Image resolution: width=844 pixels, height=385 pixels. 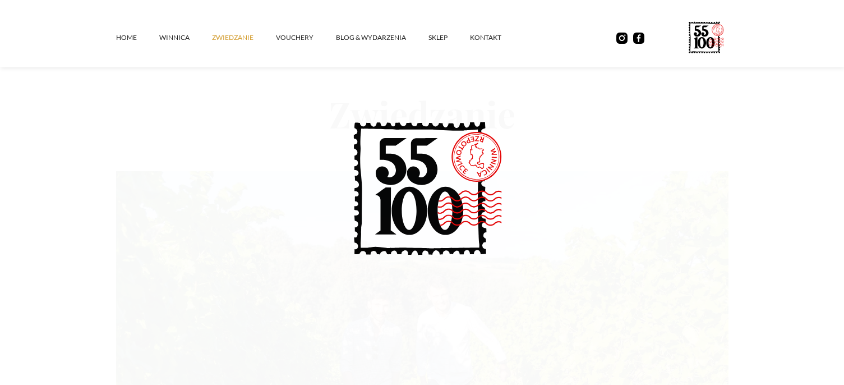 What do you see at coordinates (382, 38) in the screenshot?
I see `a: Blog & Wydarzenia` at bounding box center [382, 38].